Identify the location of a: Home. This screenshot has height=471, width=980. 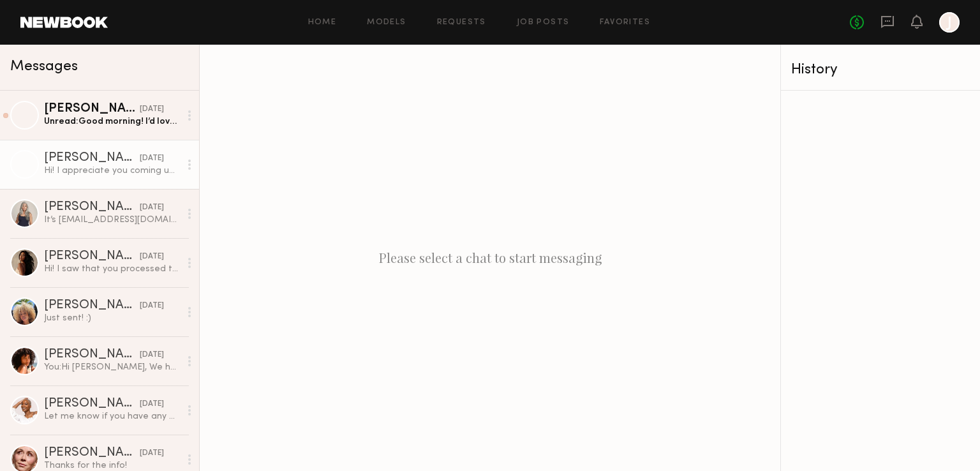
(322, 23).